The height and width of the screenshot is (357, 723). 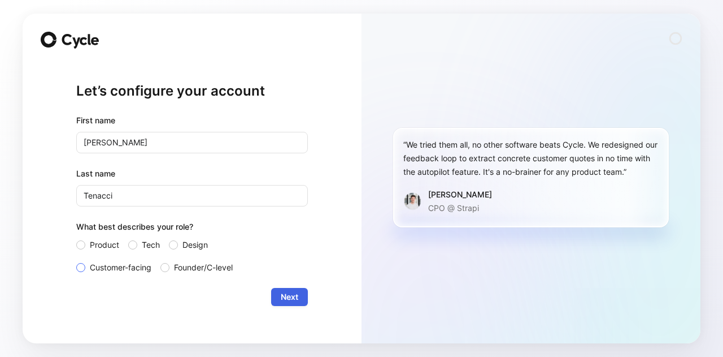 What do you see at coordinates (151, 245) in the screenshot?
I see `span: Tech` at bounding box center [151, 245].